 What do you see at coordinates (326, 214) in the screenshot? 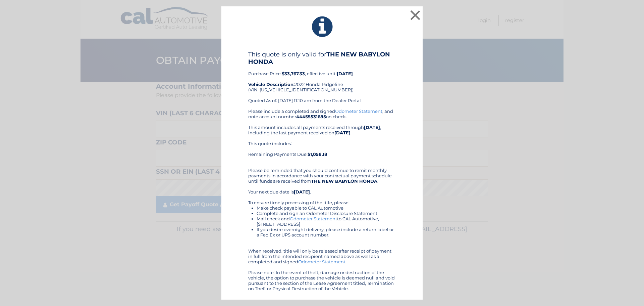
I see `li: Complete and sign an Odometer Disclosure Statement` at bounding box center [326, 214].